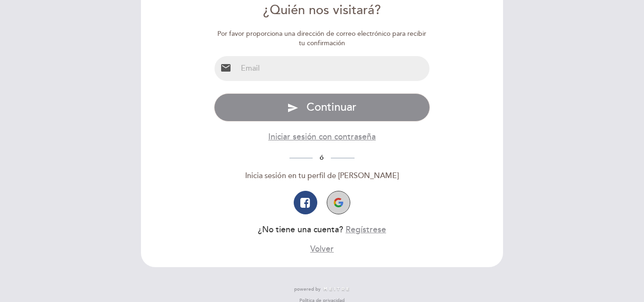 The height and width of the screenshot is (302, 644). What do you see at coordinates (322, 136) in the screenshot?
I see `button: Iniciar sesión con contraseña` at bounding box center [322, 136].